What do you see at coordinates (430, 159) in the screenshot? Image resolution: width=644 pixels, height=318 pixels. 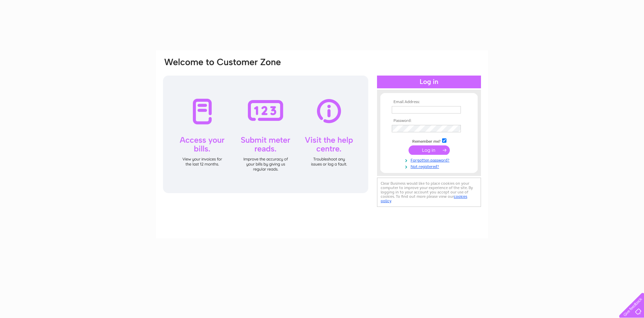 I see `a: Forgotten password?` at bounding box center [430, 159].